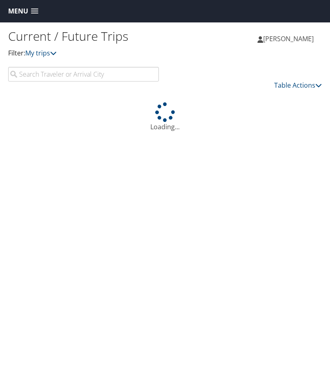 The image size is (330, 389). I want to click on p: Filter:, so click(86, 53).